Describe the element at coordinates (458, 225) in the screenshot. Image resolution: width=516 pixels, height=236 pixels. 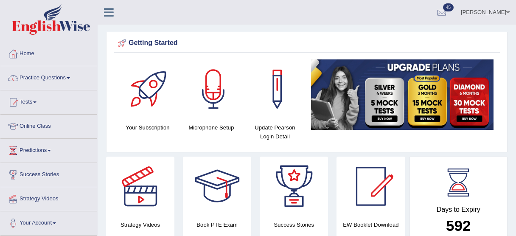
I see `b: 592` at that location.